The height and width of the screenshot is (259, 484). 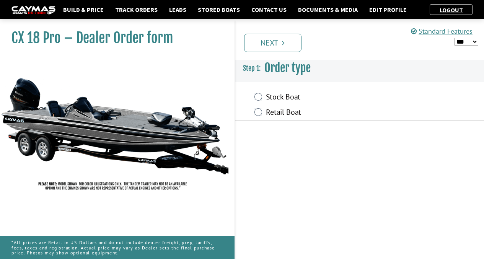 I want to click on h1: CX 18 Pro – Dealer Order form, so click(x=113, y=38).